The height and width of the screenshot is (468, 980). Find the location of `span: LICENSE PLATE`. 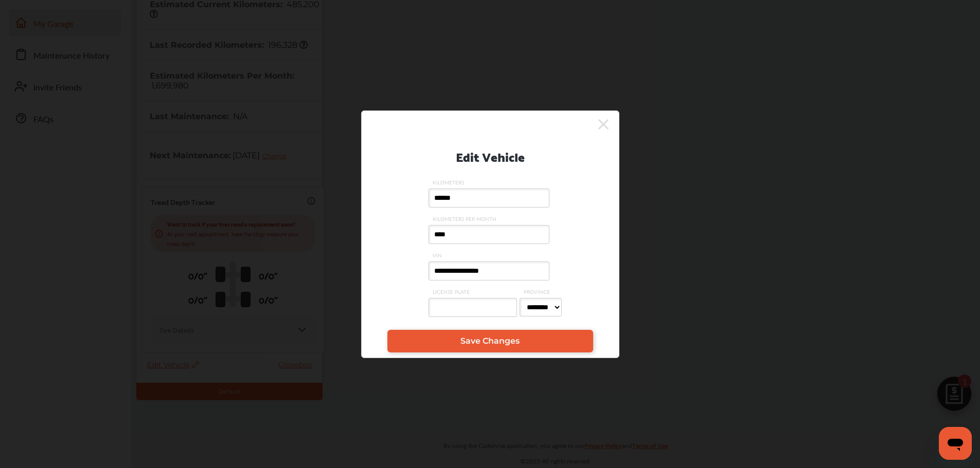

span: LICENSE PLATE is located at coordinates (473, 292).